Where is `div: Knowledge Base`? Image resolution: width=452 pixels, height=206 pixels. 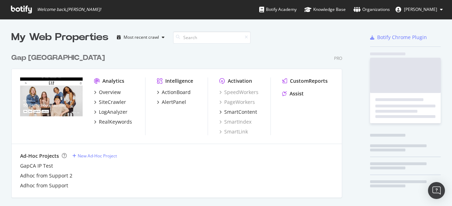 div: Knowledge Base is located at coordinates (325, 10).